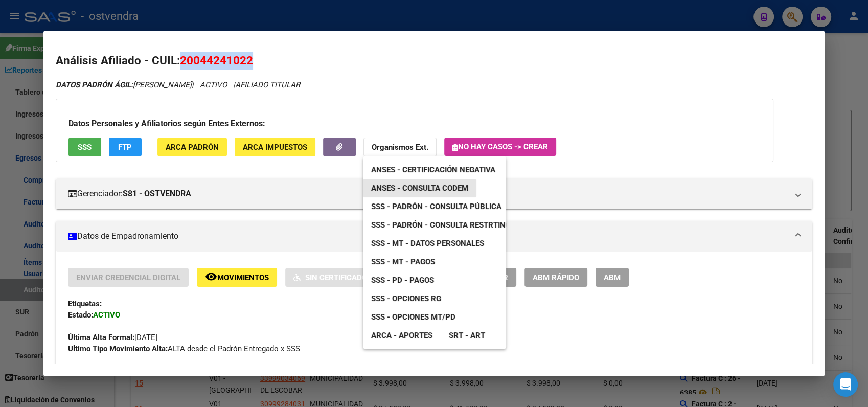 This screenshot has width=868, height=407. What do you see at coordinates (402, 336) in the screenshot?
I see `span: ARCA - Aportes` at bounding box center [402, 336].